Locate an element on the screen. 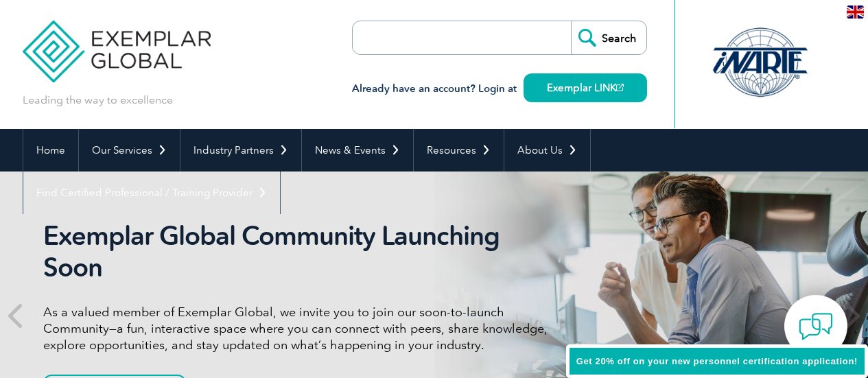  img: en is located at coordinates (855, 12).